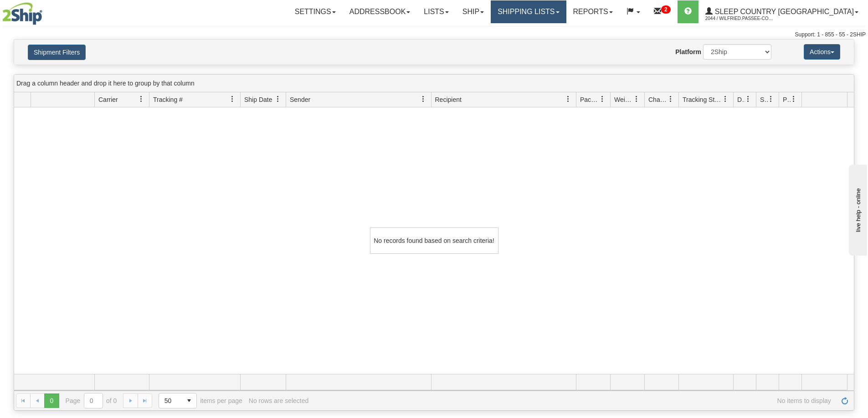 The height and width of the screenshot is (418, 868). I want to click on span: Page 0, so click(52, 401).